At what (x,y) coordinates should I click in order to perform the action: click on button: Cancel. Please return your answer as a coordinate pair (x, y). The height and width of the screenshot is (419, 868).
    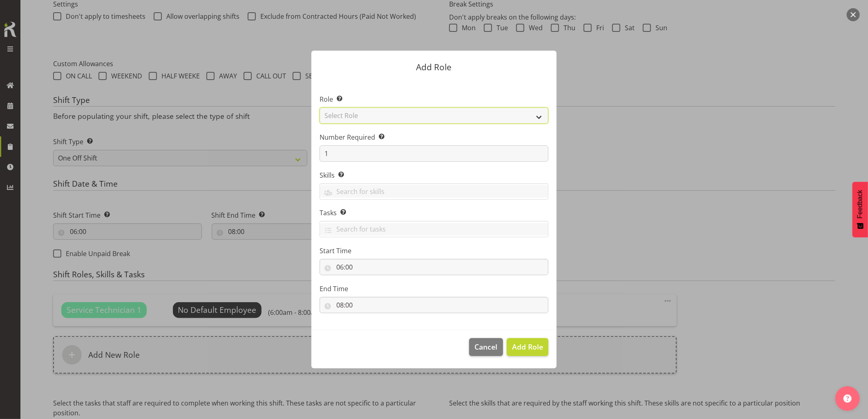
    Looking at the image, I should click on (486, 347).